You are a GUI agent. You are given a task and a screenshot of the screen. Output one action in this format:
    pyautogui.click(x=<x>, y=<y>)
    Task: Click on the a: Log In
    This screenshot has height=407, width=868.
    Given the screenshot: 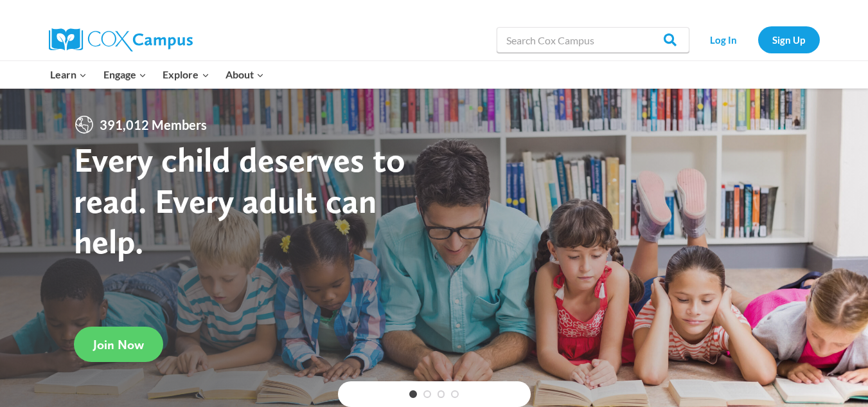 What is the action you would take?
    pyautogui.click(x=723, y=39)
    